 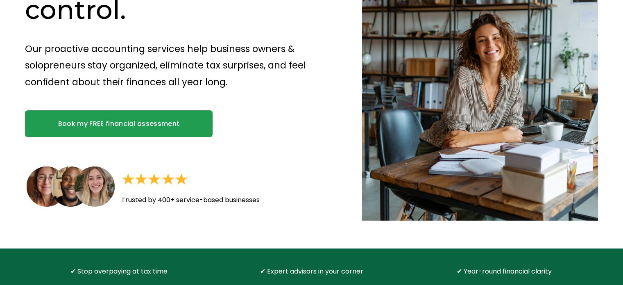 What do you see at coordinates (119, 123) in the screenshot?
I see `a: Book my FREE financial assessment` at bounding box center [119, 123].